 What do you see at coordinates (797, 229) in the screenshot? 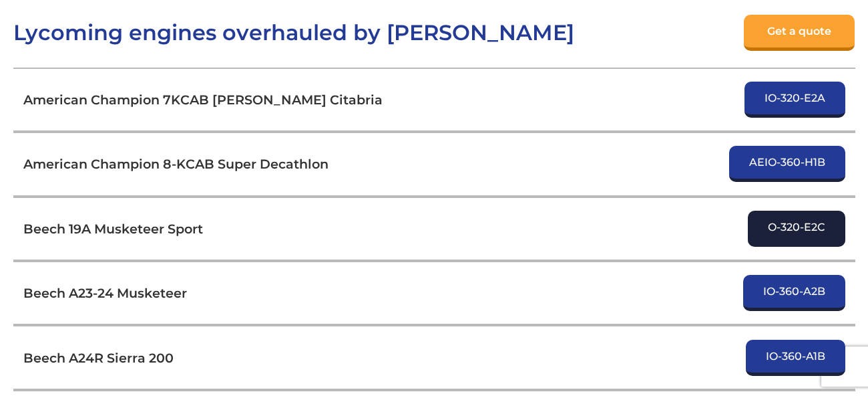
I see `a: O-320-E2C` at bounding box center [797, 229].